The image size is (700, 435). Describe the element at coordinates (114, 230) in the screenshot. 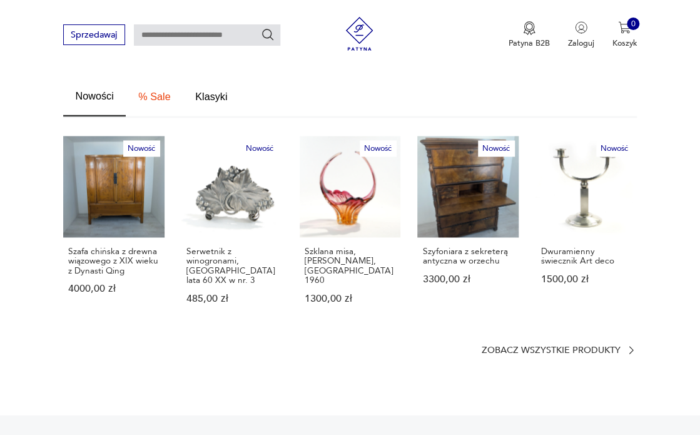

I see `a: NowośćSzafa chińska z drewna wiązowego z XIX wieku z Dynasti QingSzafa chińska z drewna wiązowego...` at that location.